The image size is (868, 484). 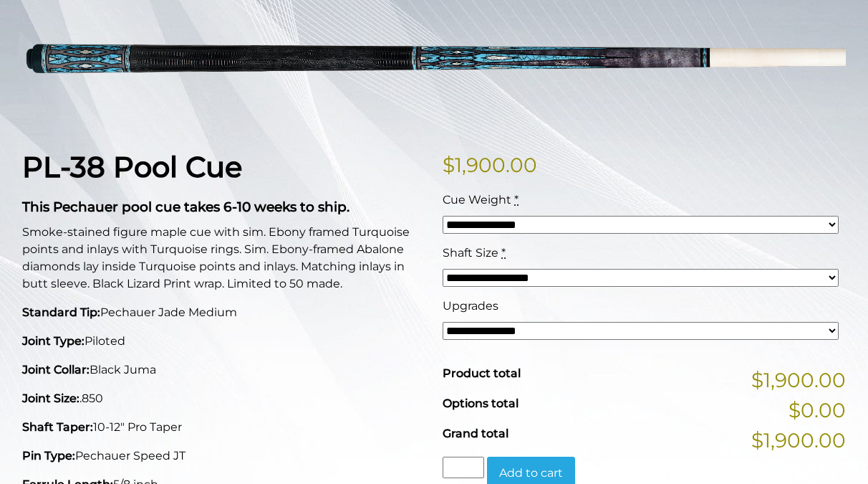 What do you see at coordinates (481, 373) in the screenshot?
I see `span: Product total` at bounding box center [481, 373].